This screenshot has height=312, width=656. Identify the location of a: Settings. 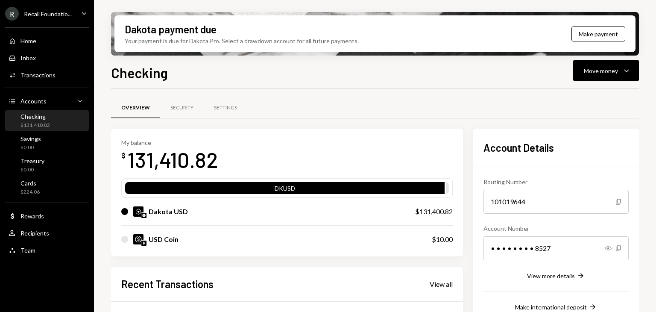
(225, 108).